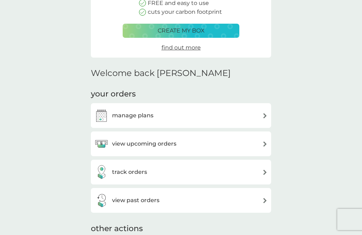 The width and height of the screenshot is (362, 235). What do you see at coordinates (181, 31) in the screenshot?
I see `button: create my box` at bounding box center [181, 31].